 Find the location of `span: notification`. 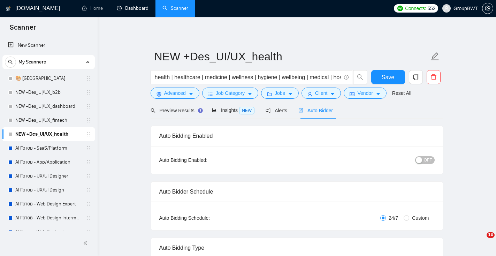

span: notification is located at coordinates (268, 110).